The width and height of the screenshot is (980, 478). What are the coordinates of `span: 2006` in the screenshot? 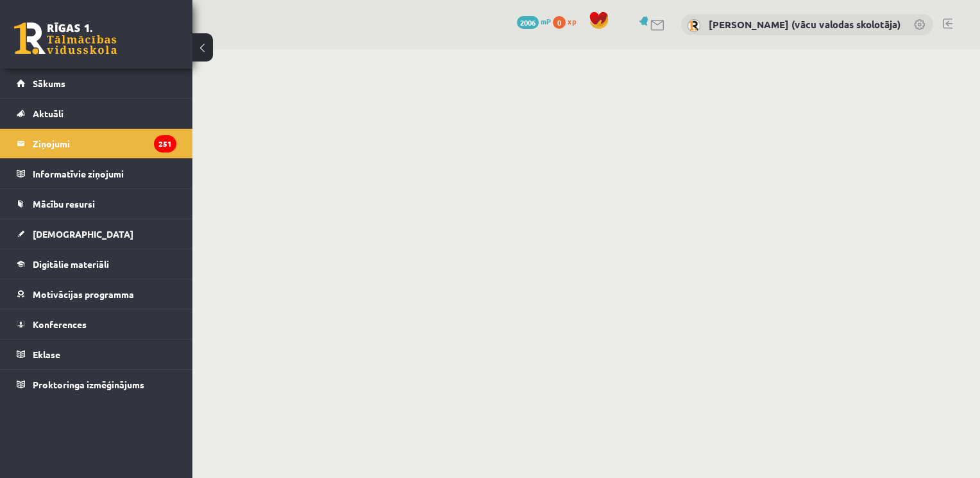 It's located at (528, 23).